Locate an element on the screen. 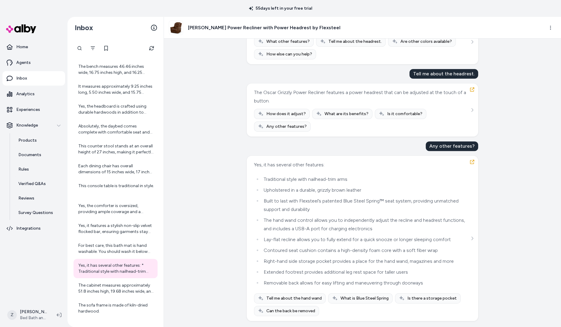 This screenshot has width=561, height=327. span: What are its benefits? is located at coordinates (347, 114).